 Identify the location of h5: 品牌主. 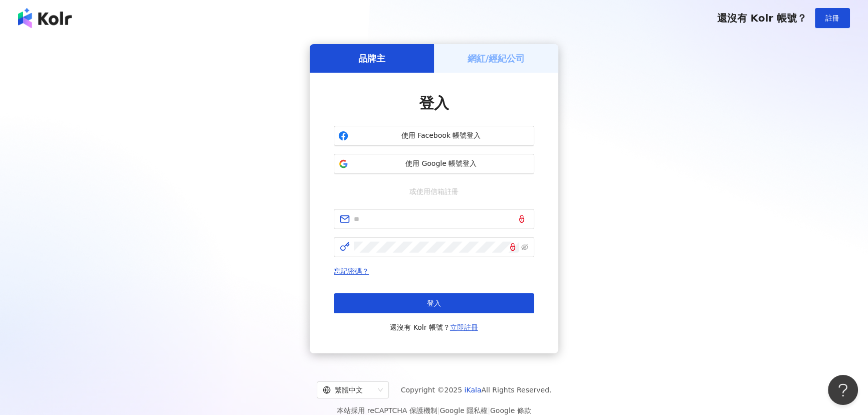
(372, 58).